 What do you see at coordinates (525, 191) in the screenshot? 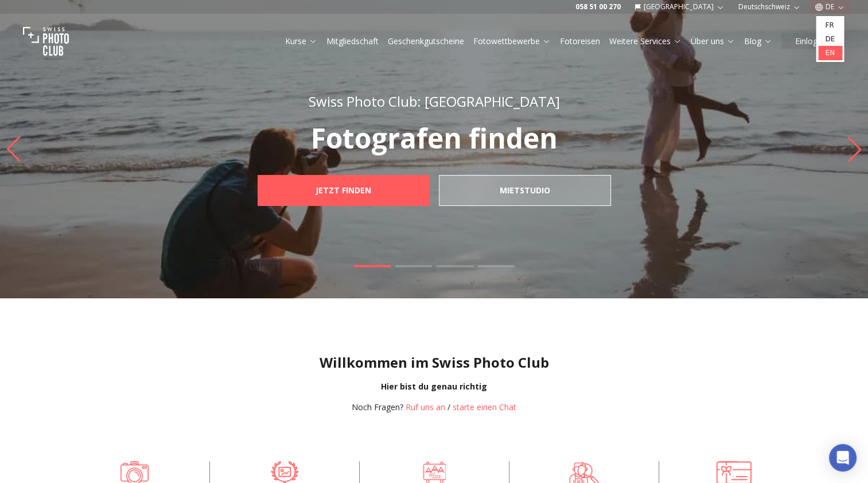
I see `b: mietstudio` at bounding box center [525, 191].